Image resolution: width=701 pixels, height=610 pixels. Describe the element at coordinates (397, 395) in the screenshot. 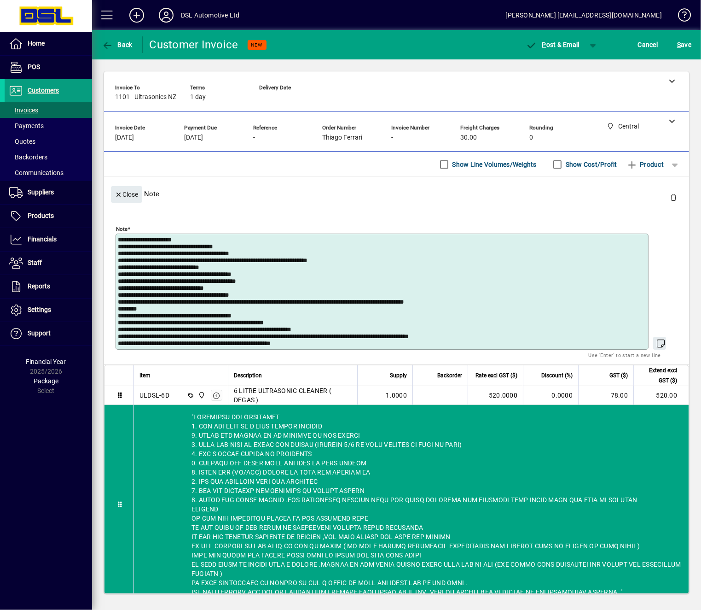

I see `span: 1.0000` at that location.